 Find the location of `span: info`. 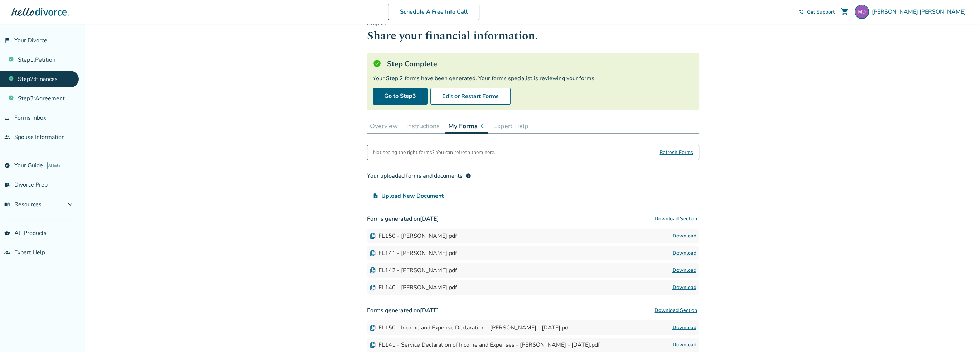

span: info is located at coordinates (468, 176).